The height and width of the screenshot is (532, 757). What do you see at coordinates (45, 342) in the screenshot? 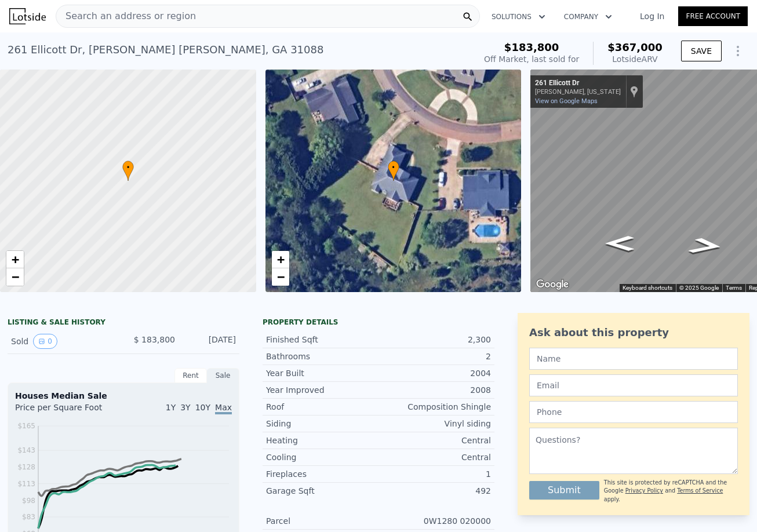
I see `button: View historical data` at bounding box center [45, 342].